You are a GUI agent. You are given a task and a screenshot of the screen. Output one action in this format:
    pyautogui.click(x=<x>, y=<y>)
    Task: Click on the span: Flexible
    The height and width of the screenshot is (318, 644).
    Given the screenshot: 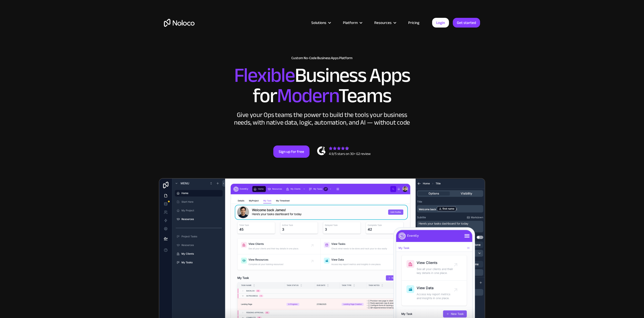 What is the action you would take?
    pyautogui.click(x=265, y=75)
    